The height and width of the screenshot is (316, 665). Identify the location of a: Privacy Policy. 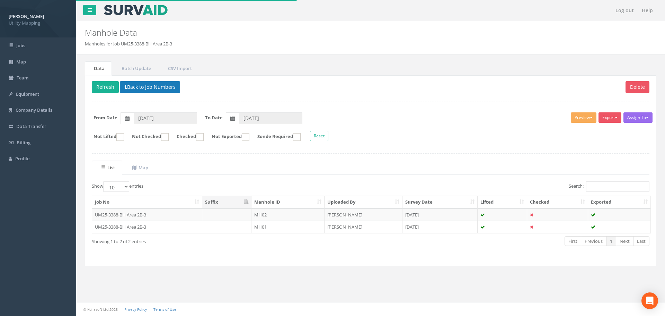
(135, 309).